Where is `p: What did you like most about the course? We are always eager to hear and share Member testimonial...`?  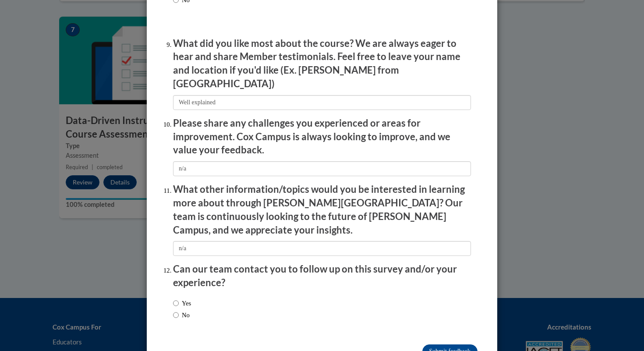
p: What did you like most about the course? We are always eager to hear and share Member testimonial... is located at coordinates (322, 63).